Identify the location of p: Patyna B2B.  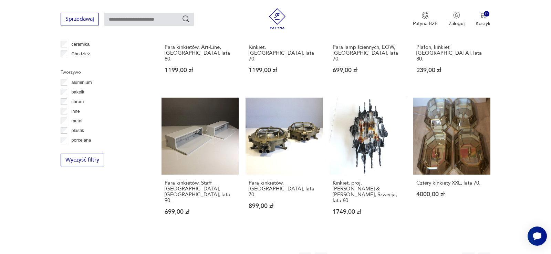
(425, 23).